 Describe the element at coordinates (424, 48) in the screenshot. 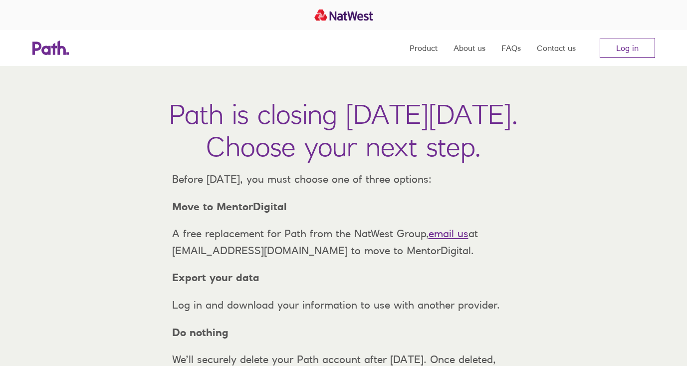

I see `a: Product` at that location.